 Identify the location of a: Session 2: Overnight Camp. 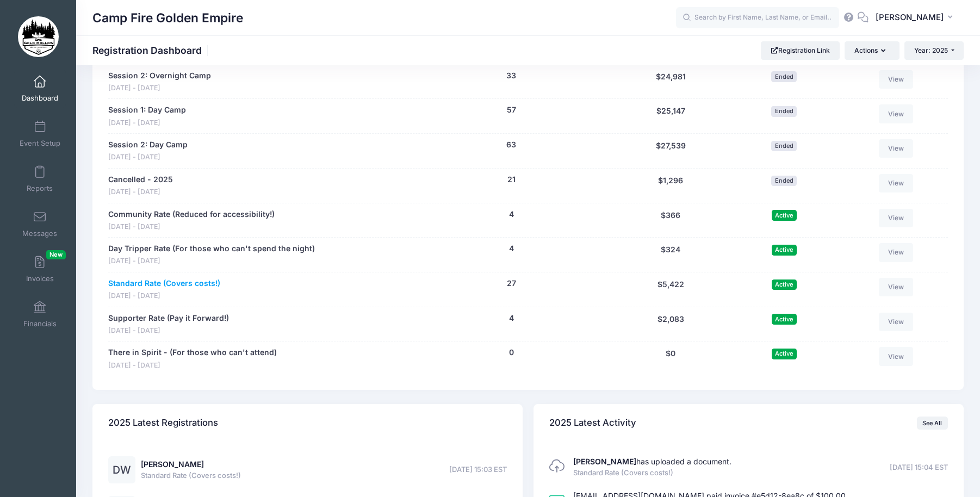
(159, 76).